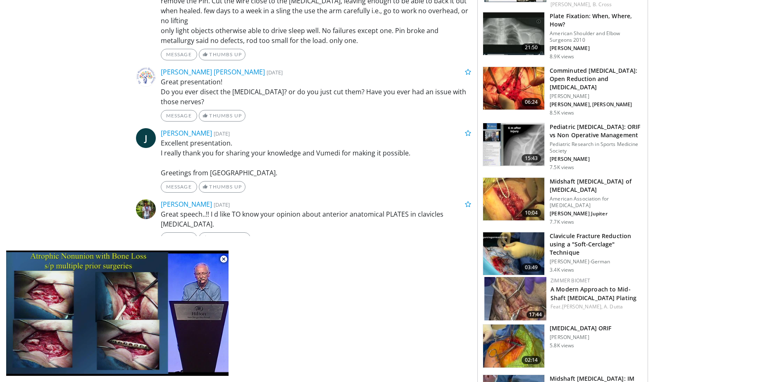  I want to click on button: Close, so click(224, 259).